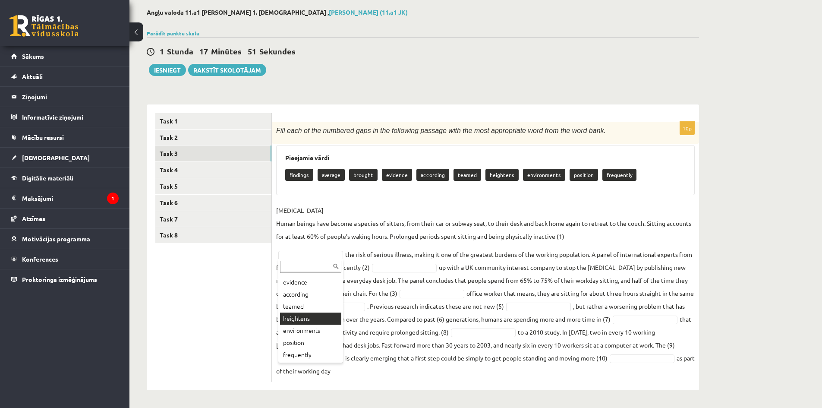 Image resolution: width=822 pixels, height=408 pixels. I want to click on div: heightens, so click(311, 318).